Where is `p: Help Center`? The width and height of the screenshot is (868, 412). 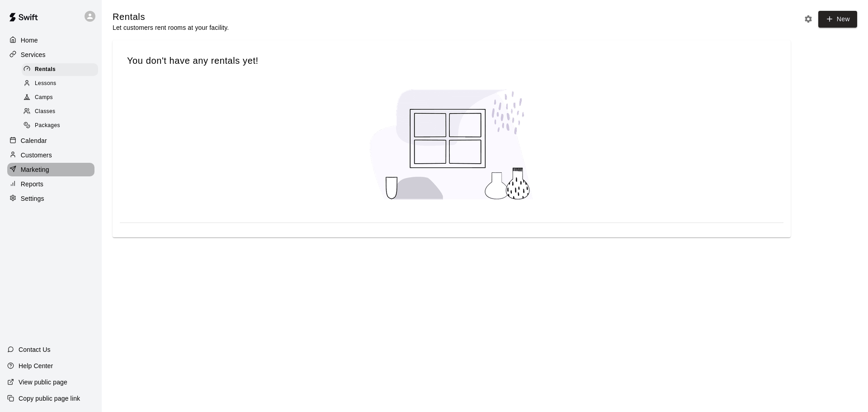 p: Help Center is located at coordinates (36, 366).